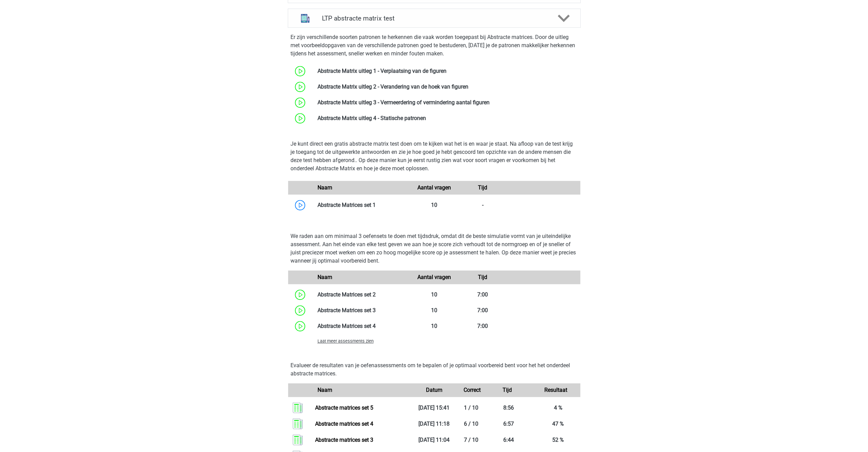  What do you see at coordinates (344, 407) in the screenshot?
I see `a: Abstracte matrices set 5` at bounding box center [344, 407].